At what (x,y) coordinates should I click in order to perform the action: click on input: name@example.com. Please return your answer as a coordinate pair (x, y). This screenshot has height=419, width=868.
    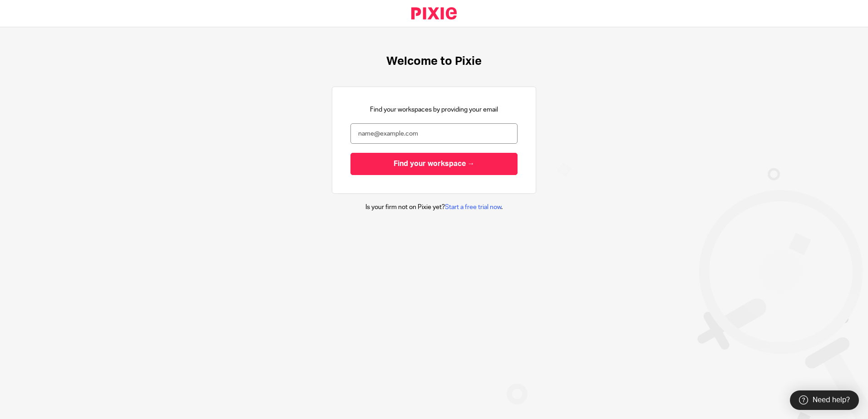
    Looking at the image, I should click on (434, 133).